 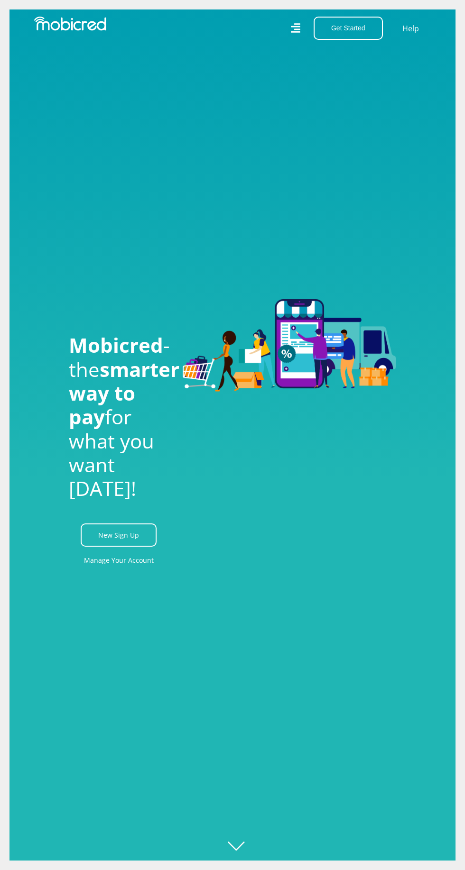 I want to click on img: Mobicred, so click(x=70, y=24).